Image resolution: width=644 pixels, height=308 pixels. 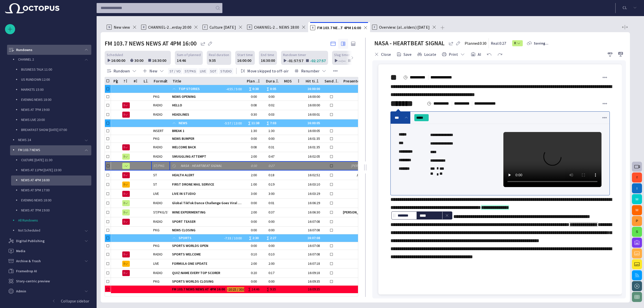 I want to click on div: 16:30:00, so click(x=161, y=60).